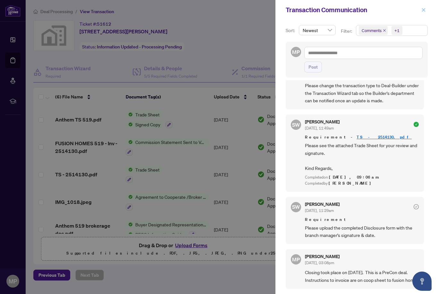 This screenshot has height=294, width=438. Describe the element at coordinates (362, 231) in the screenshot. I see `span: Please upload the completed Disclosure form with the branch manager’s signature & date.` at that location.